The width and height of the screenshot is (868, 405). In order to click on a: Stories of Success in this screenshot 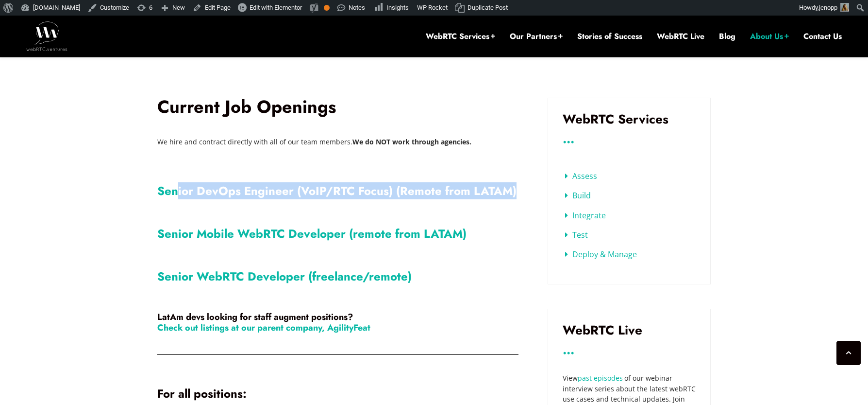, I will do `click(610, 36)`.